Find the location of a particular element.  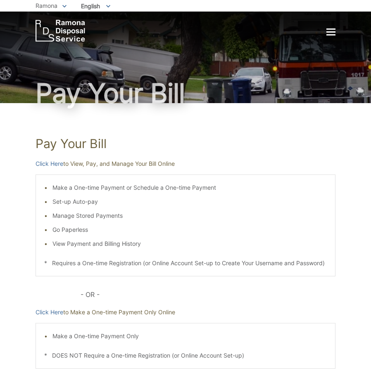

li: View Payment and Billing History is located at coordinates (189, 244).